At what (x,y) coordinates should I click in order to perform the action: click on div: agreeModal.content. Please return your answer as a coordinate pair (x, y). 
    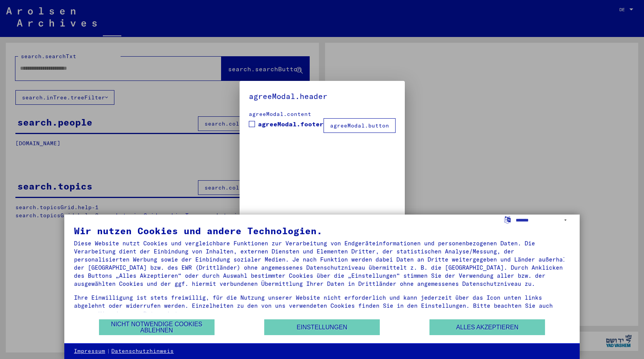
    Looking at the image, I should click on (322, 114).